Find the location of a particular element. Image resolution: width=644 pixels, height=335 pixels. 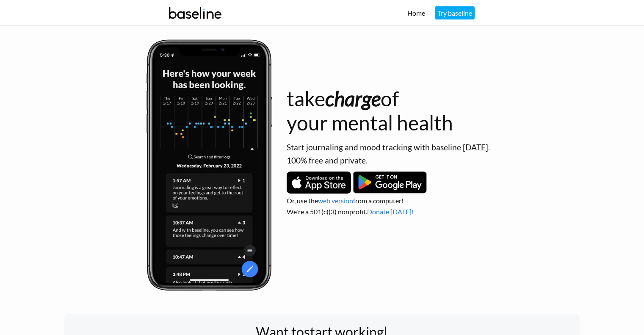

a: Home is located at coordinates (416, 13).